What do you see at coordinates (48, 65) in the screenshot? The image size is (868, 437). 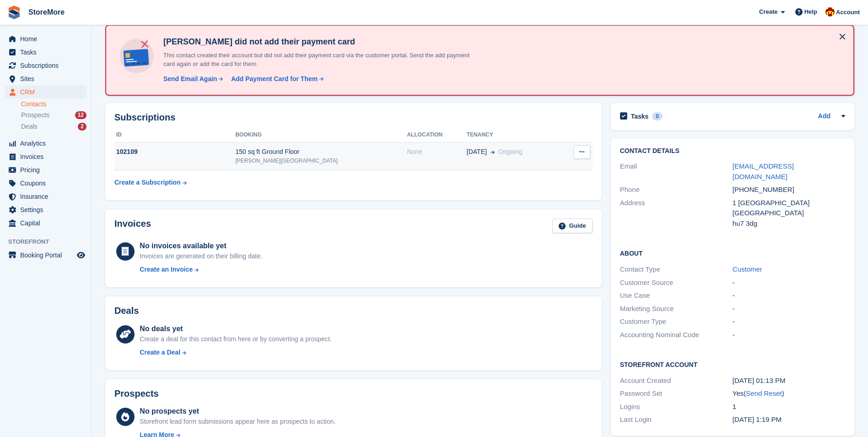 I see `span: Subscriptions` at bounding box center [48, 65].